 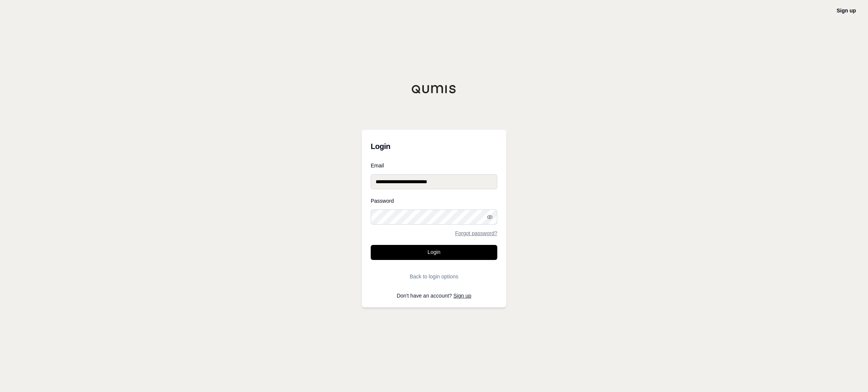 What do you see at coordinates (434, 296) in the screenshot?
I see `p: Don't have an account?` at bounding box center [434, 296].